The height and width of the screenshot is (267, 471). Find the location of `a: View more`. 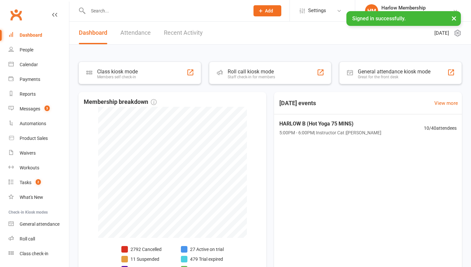

a: View more is located at coordinates (447, 103).